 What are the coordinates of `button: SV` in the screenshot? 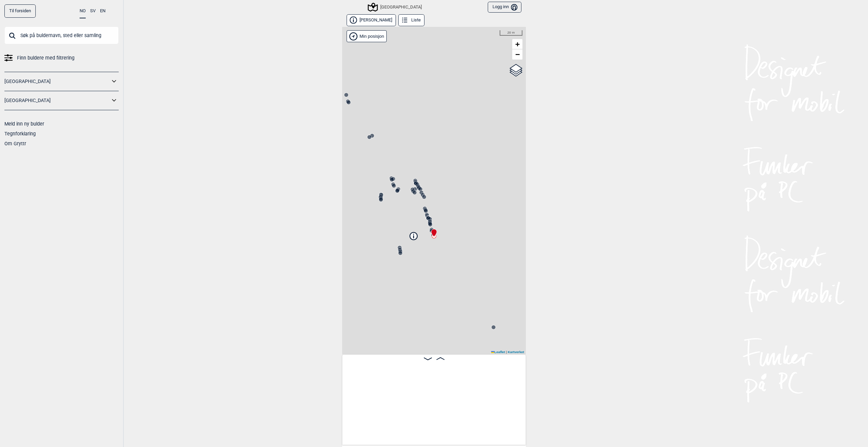 It's located at (93, 11).